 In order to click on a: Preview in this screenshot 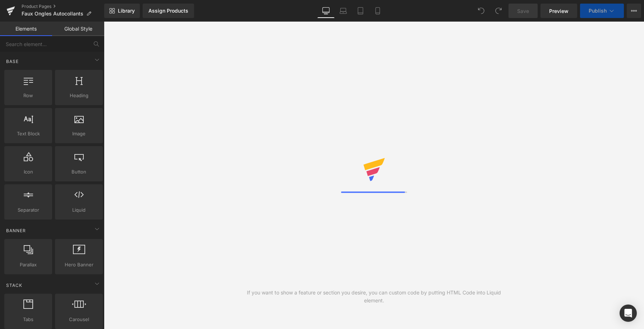, I will do `click(559, 11)`.